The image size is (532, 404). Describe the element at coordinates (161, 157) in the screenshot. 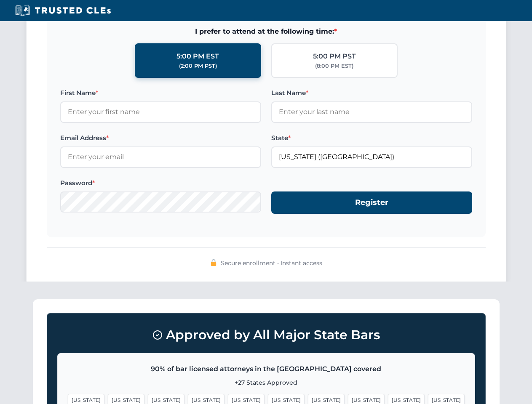

I see `input: Enter your email` at that location.